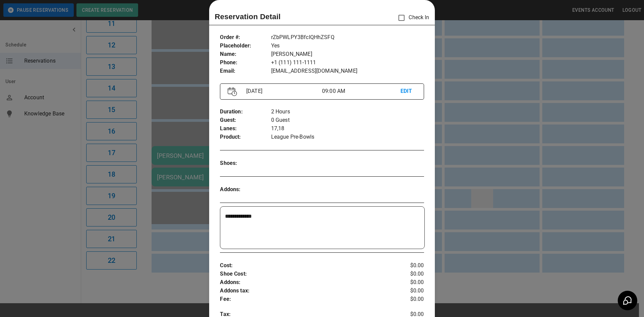 The height and width of the screenshot is (317, 644). I want to click on p: EDIT, so click(408, 91).